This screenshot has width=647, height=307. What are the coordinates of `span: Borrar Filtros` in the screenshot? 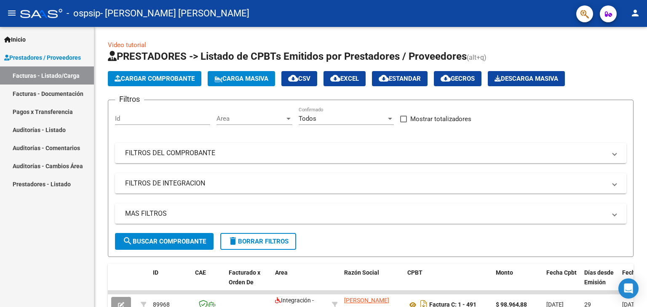 It's located at (258, 242).